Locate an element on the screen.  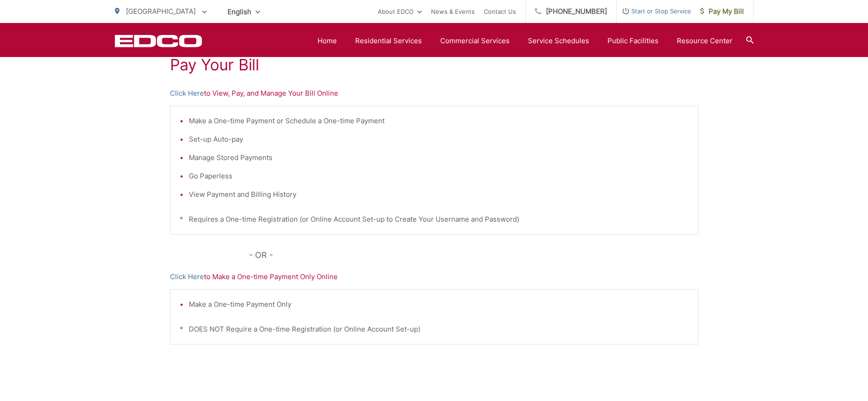
a: Contact Us is located at coordinates (500, 11).